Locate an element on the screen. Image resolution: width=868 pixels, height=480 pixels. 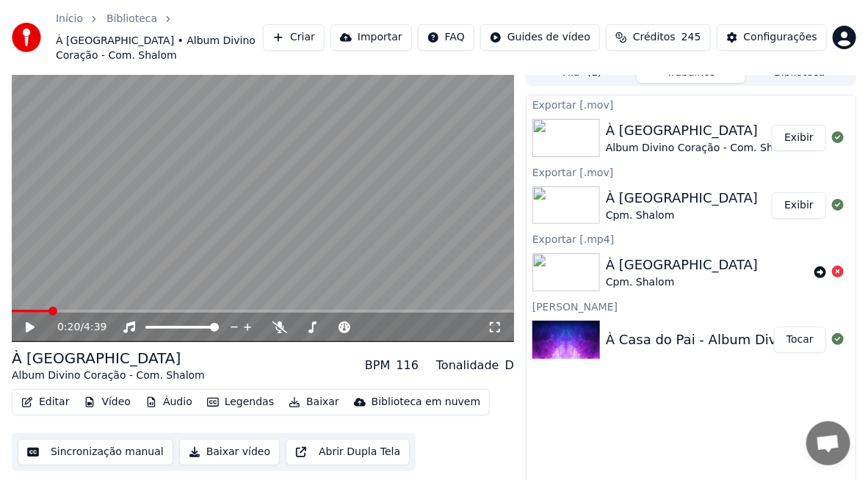
button: FAQ is located at coordinates (446, 37).